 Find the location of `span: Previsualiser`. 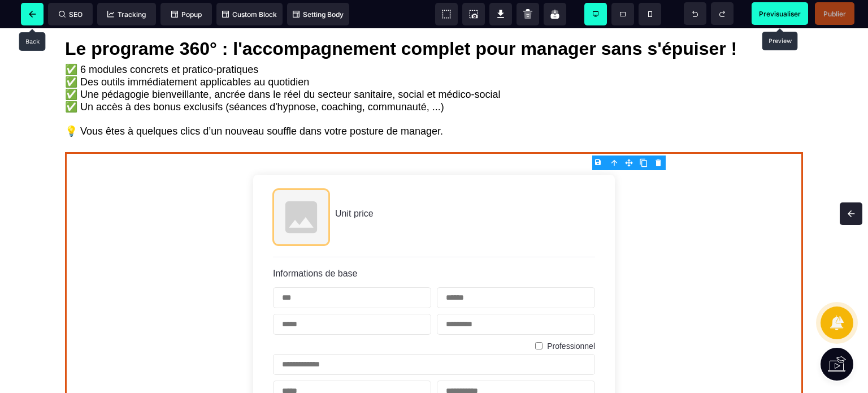

span: Previsualiser is located at coordinates (780, 14).